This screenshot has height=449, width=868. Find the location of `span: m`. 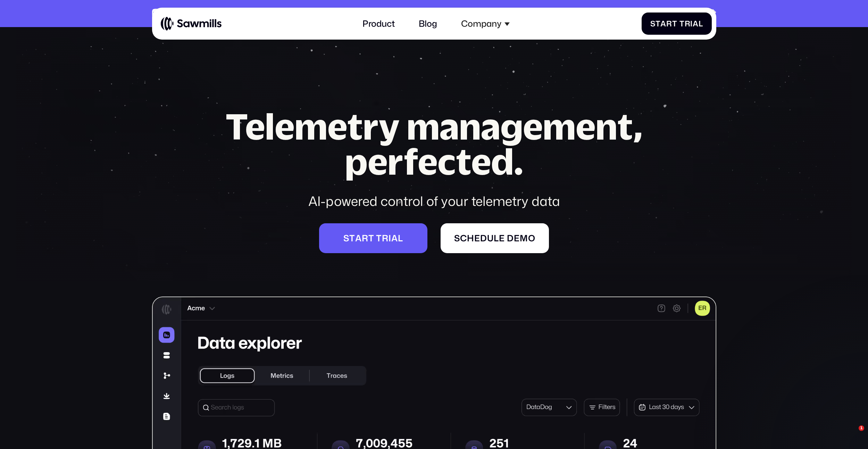

span: m is located at coordinates (524, 238).